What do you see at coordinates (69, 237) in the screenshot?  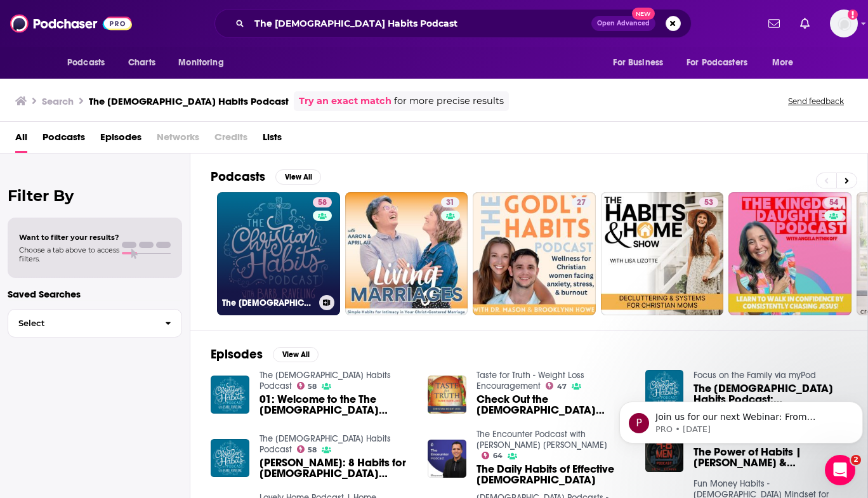 I see `span: Want to filter your results?` at bounding box center [69, 237].